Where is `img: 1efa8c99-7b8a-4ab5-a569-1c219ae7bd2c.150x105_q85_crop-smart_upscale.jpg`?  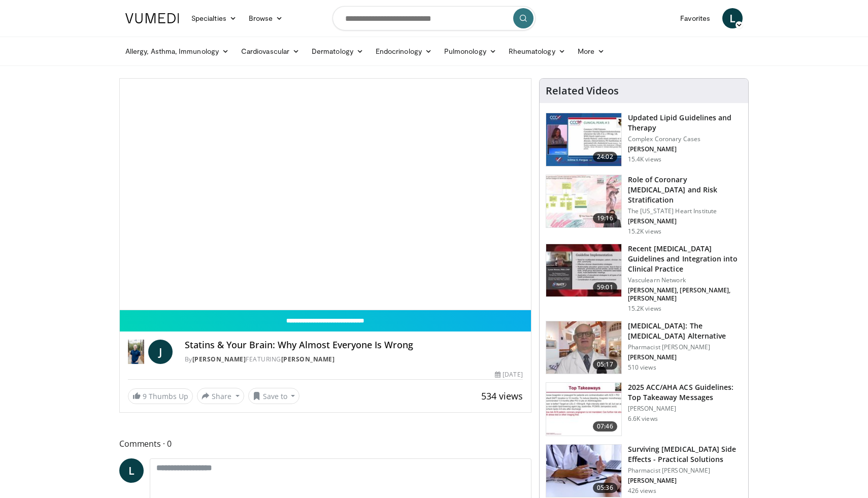
img: 1efa8c99-7b8a-4ab5-a569-1c219ae7bd2c.150x105_q85_crop-smart_upscale.jpg is located at coordinates (584, 202).